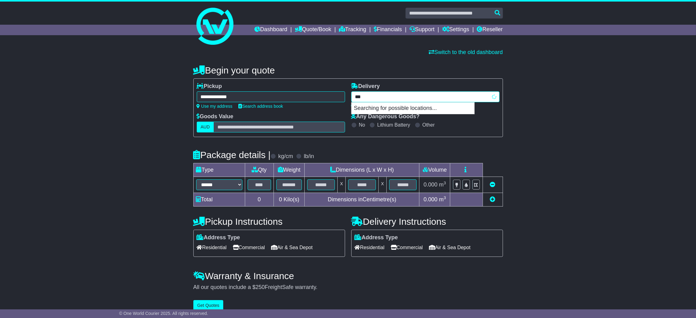 Image resolution: width=696 pixels, height=318 pixels. What do you see at coordinates (413, 108) in the screenshot?
I see `p: Searching for possible locations...` at bounding box center [413, 108].